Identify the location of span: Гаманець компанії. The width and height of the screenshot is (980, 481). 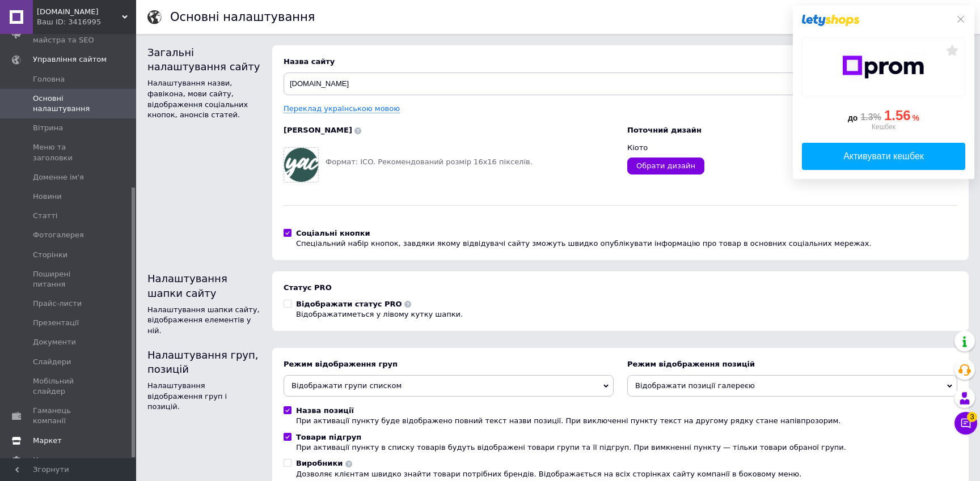
(69, 416).